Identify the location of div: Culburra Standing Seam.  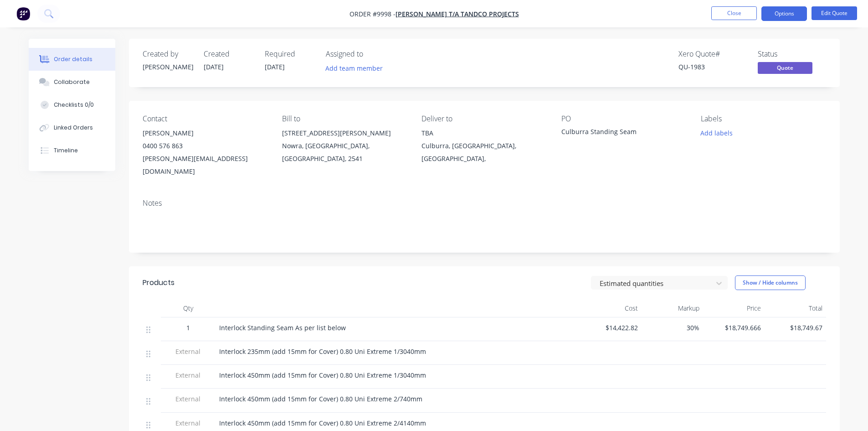
(619, 133).